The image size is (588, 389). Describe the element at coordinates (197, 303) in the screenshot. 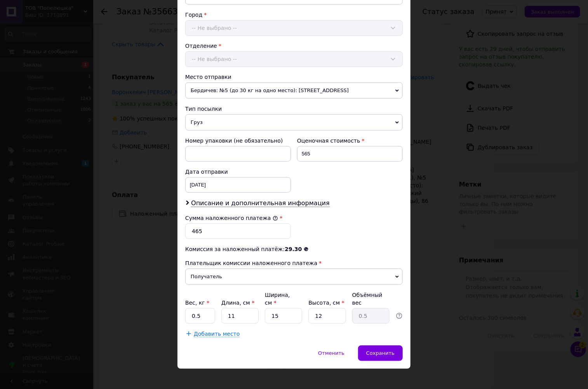

I see `label: Вес, кг` at that location.